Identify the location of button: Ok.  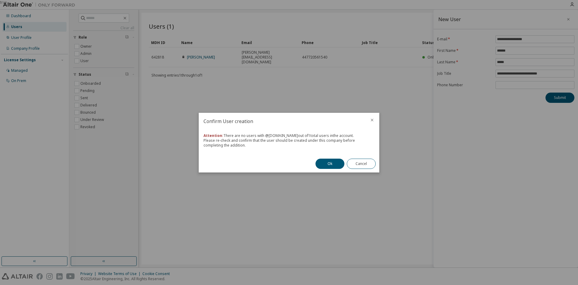
(330, 164).